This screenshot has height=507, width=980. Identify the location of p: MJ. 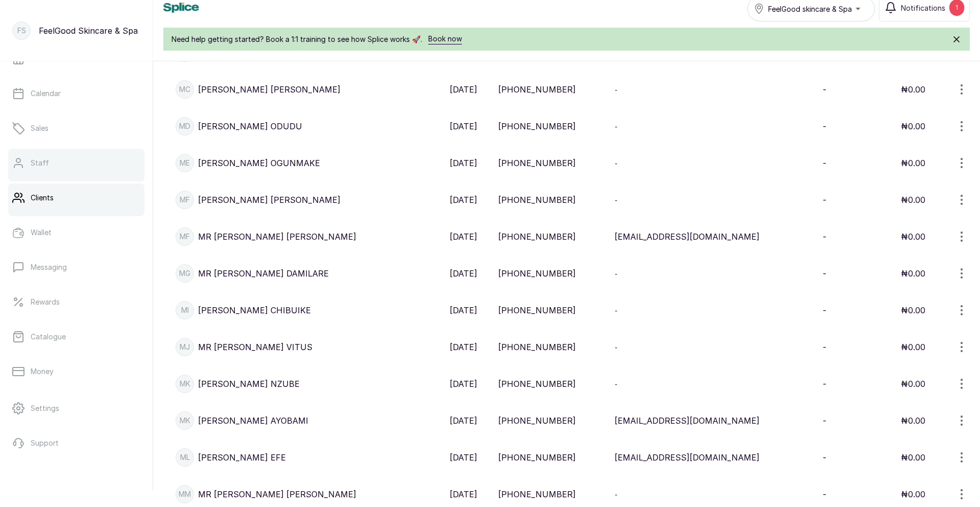
(185, 346).